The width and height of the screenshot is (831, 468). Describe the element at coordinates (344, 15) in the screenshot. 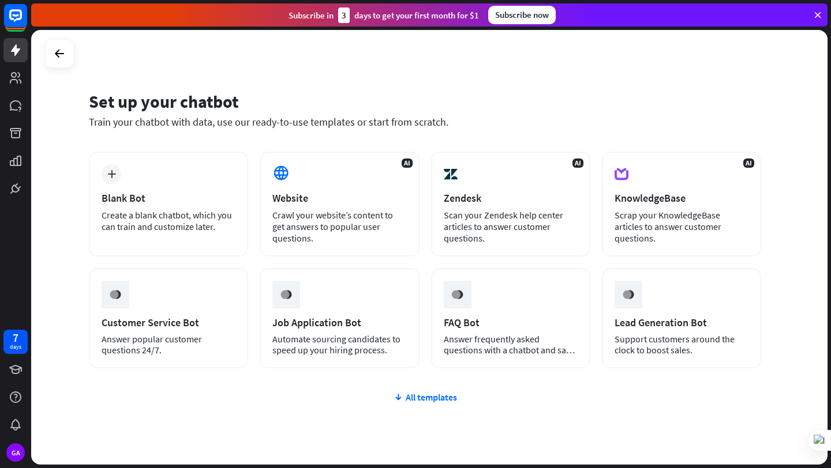

I see `div: 3` at that location.